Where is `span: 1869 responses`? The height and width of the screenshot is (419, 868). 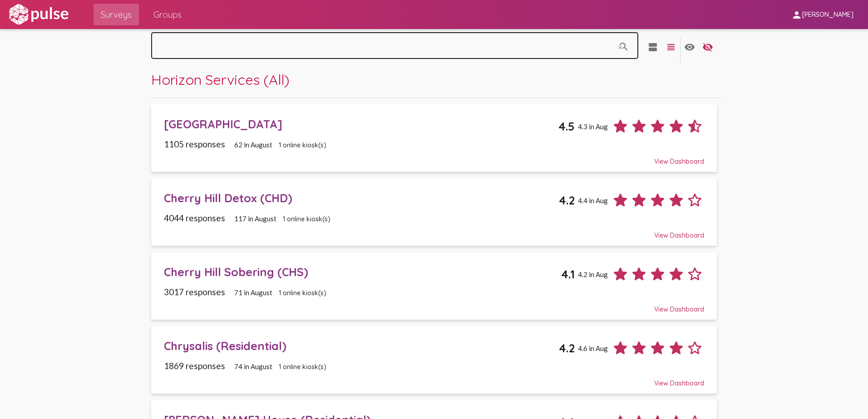
span: 1869 responses is located at coordinates (194, 365).